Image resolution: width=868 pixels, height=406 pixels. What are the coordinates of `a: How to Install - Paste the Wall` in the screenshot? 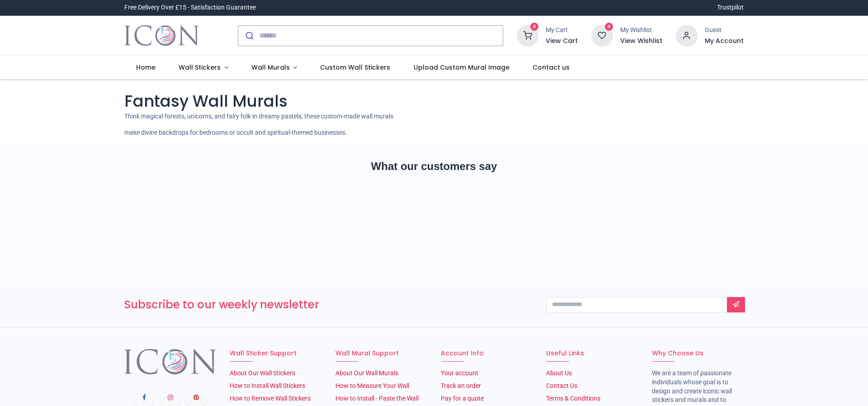 It's located at (377, 399).